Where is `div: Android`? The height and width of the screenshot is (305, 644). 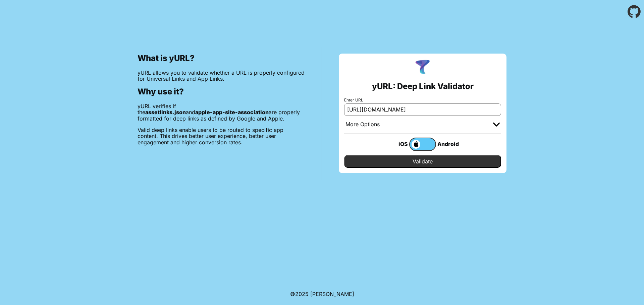 div: Android is located at coordinates (449, 144).